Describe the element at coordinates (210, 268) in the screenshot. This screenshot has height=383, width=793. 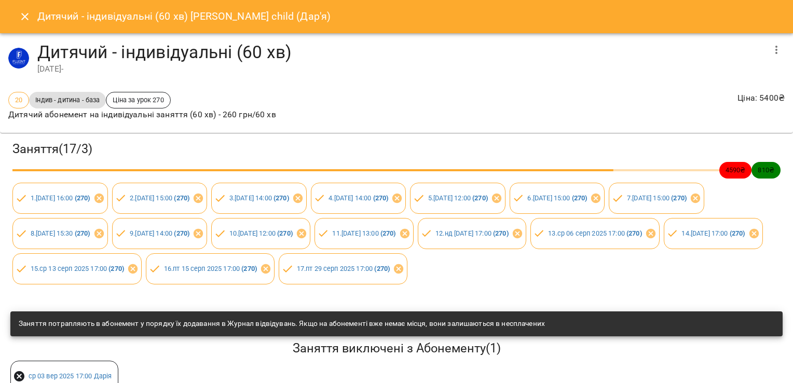
I see `a: 16.пт 15 серп 2025 17:00 (270)` at that location.